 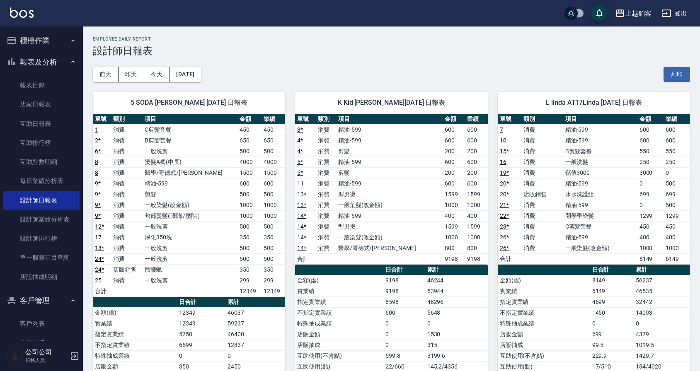 What do you see at coordinates (594, 189) in the screenshot?
I see `table: a dense table` at bounding box center [594, 189].